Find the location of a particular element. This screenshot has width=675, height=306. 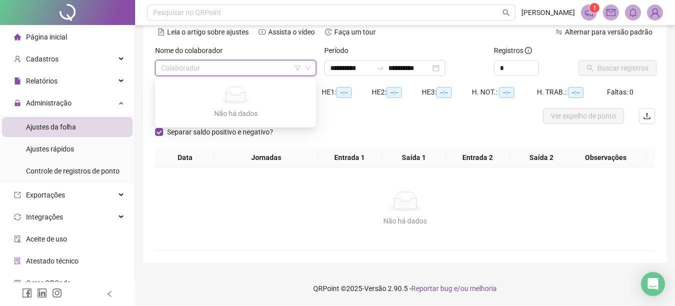

span: Ajustes da folha is located at coordinates (51, 127).